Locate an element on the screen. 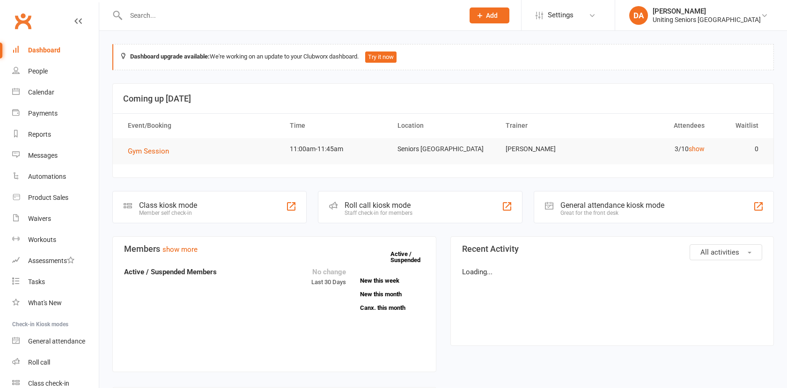  a: Automations is located at coordinates (55, 177).